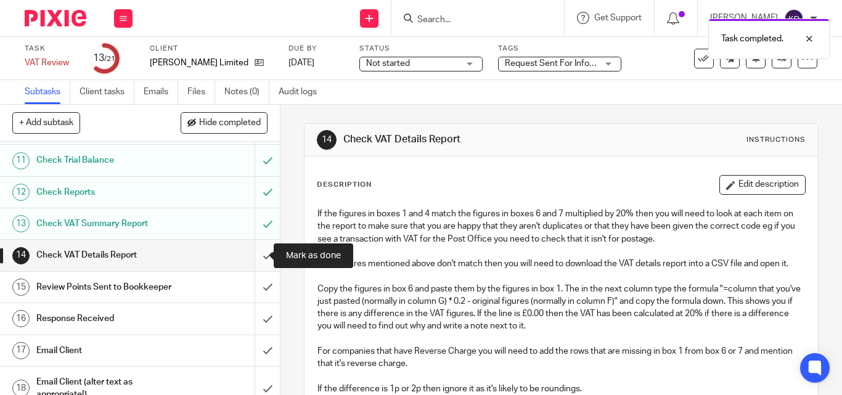 Image resolution: width=842 pixels, height=395 pixels. I want to click on span: Not started, so click(388, 63).